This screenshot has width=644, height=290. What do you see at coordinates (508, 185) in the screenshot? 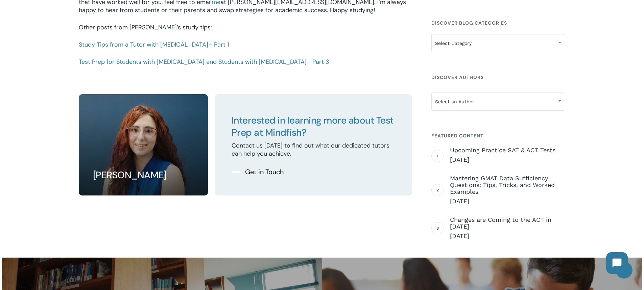
I see `span: Mastering GMAT Data Sufficiency Questions: Tips, Tricks, and Worked Examples` at bounding box center [508, 185].